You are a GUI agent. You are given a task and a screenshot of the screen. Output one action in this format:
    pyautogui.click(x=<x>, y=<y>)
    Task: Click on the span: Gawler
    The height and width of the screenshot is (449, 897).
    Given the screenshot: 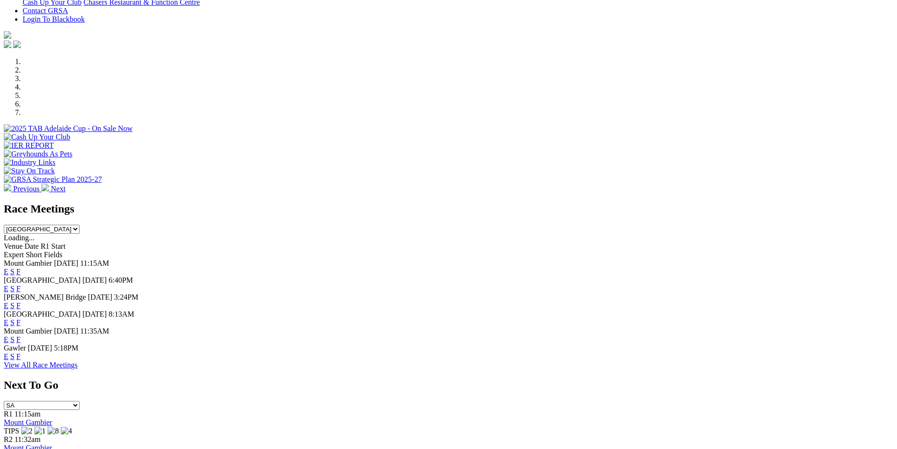 What is the action you would take?
    pyautogui.click(x=15, y=348)
    